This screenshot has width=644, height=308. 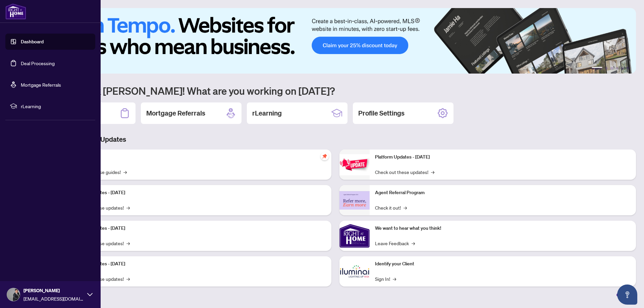 What do you see at coordinates (404, 172) in the screenshot?
I see `a: Check out these updates!→` at bounding box center [404, 172].